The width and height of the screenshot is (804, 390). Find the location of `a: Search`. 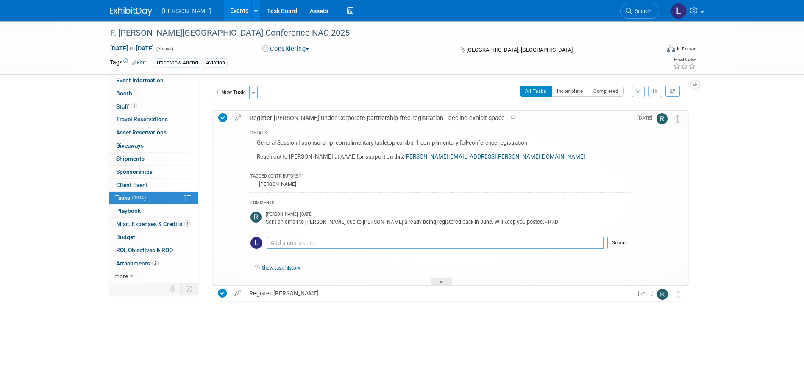

a: Search is located at coordinates (640, 11).